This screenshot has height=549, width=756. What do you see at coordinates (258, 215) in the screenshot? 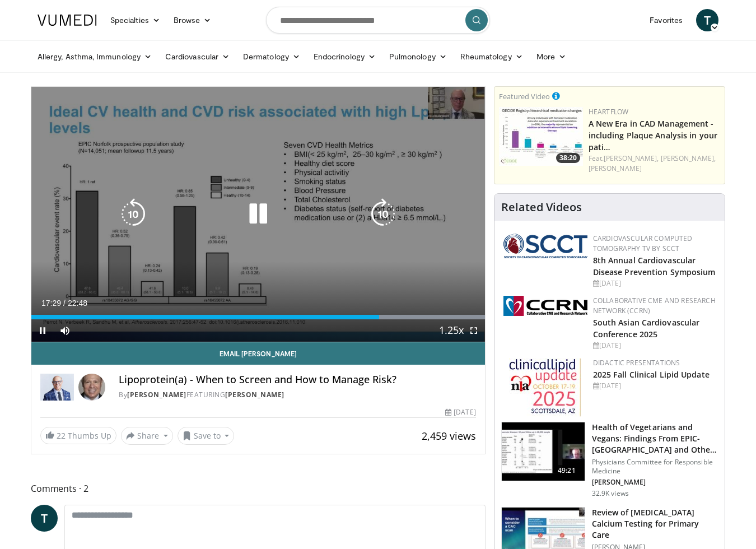
I see `video-js: Video Player` at bounding box center [258, 215].